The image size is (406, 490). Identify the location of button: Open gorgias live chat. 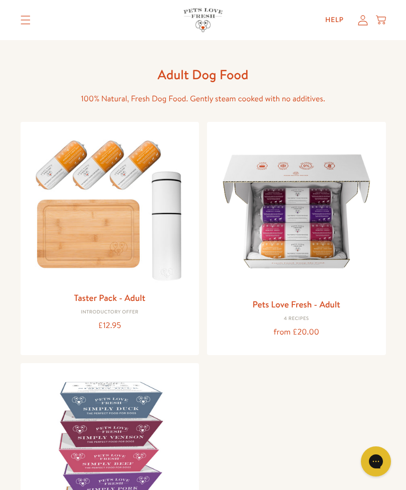
(20, 19).